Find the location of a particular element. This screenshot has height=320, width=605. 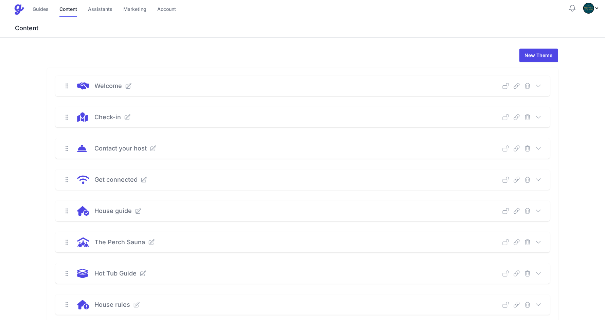

a: Assistants is located at coordinates (100, 10).